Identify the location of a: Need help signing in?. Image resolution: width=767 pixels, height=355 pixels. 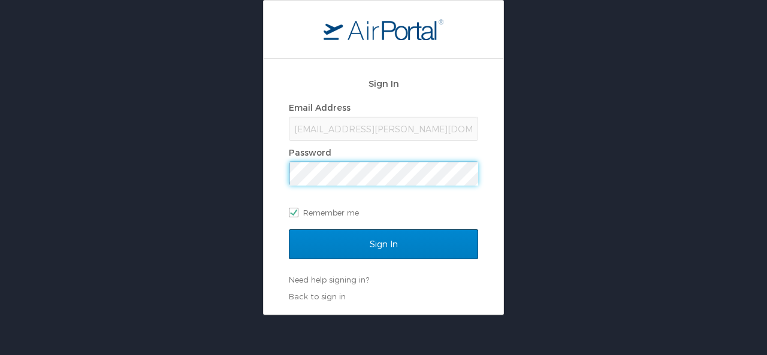
(329, 280).